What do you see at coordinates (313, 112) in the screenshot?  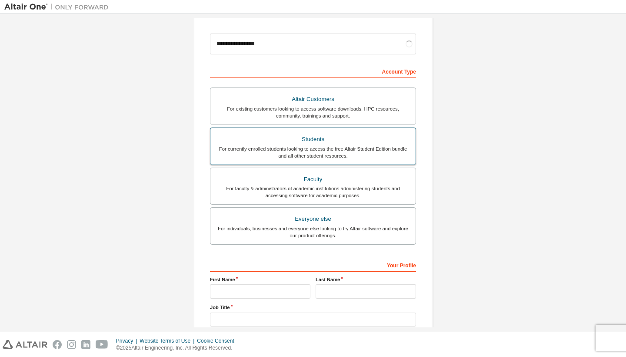 I see `div: For existing customers looking to access software downloads, HPC resources, community, trainings ...` at bounding box center [313, 112].